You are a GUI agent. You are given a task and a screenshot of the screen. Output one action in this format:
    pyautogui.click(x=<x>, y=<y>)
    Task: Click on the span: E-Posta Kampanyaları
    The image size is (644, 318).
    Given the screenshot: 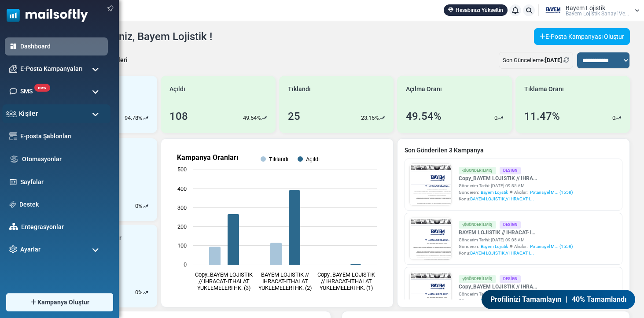 What is the action you would take?
    pyautogui.click(x=52, y=68)
    